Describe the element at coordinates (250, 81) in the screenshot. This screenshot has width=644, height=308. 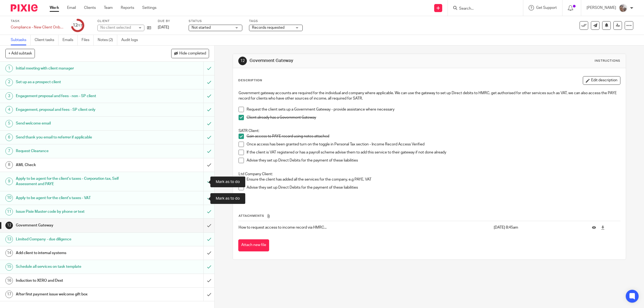
I see `p: Description` at that location.